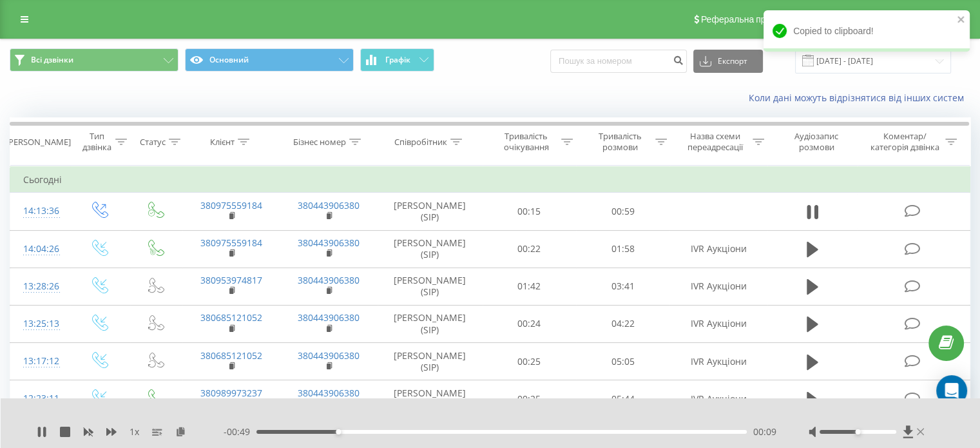  I want to click on td: 01:58, so click(623, 249).